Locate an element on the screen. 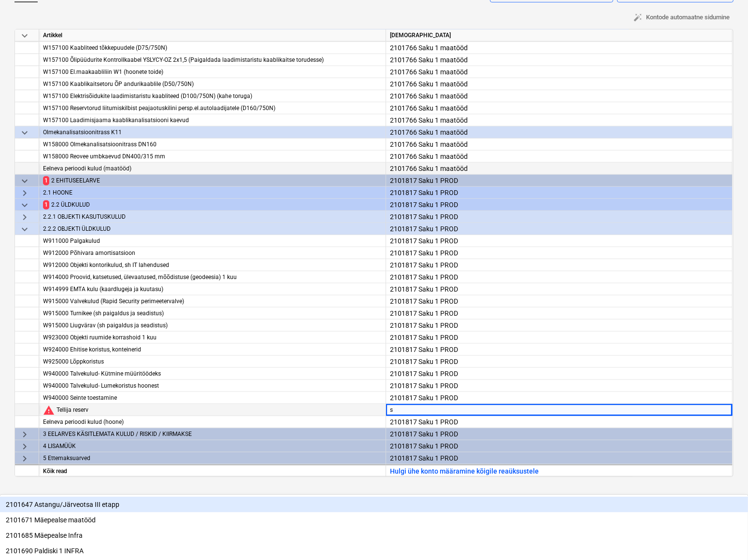 The image size is (748, 560). div: W157100 Kaabliteed tõkkepuudele (D75/750N) is located at coordinates (212, 48).